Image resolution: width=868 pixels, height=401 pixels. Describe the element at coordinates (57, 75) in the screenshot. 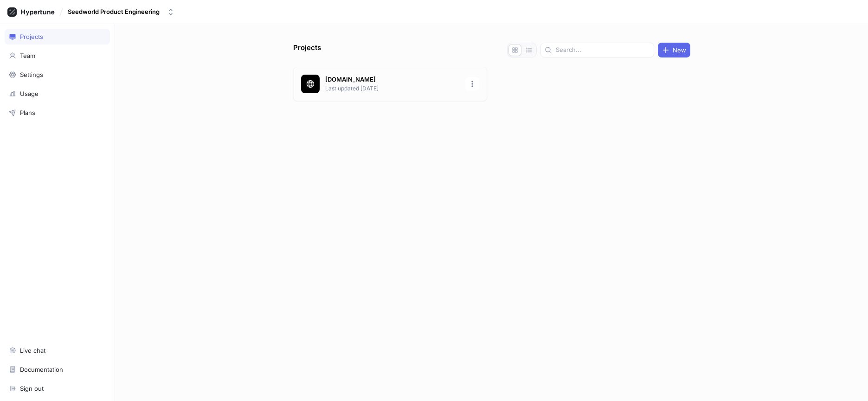

I see `a: Settings` at that location.